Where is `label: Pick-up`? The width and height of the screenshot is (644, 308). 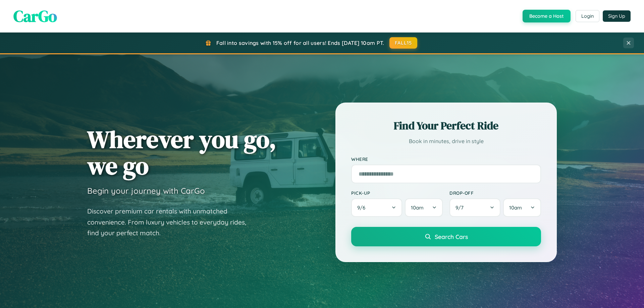
label: Pick-up is located at coordinates (397, 192).